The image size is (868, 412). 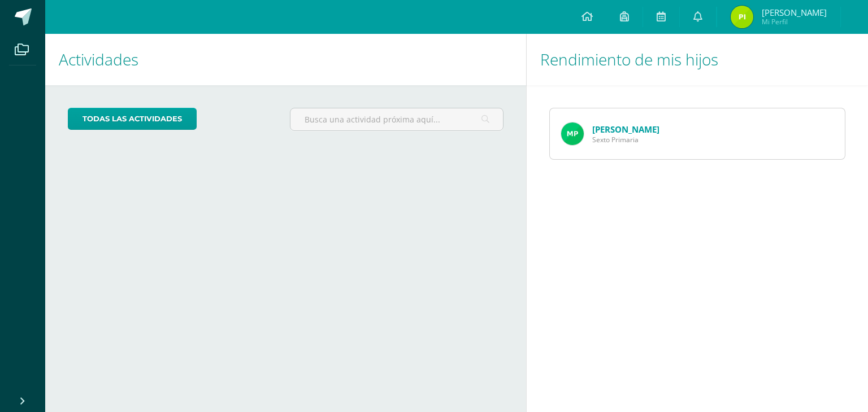 I want to click on h1: Actividades, so click(x=285, y=59).